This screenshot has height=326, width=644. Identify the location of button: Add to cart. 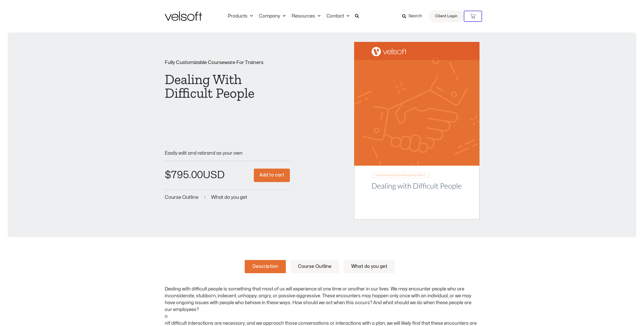
(272, 175).